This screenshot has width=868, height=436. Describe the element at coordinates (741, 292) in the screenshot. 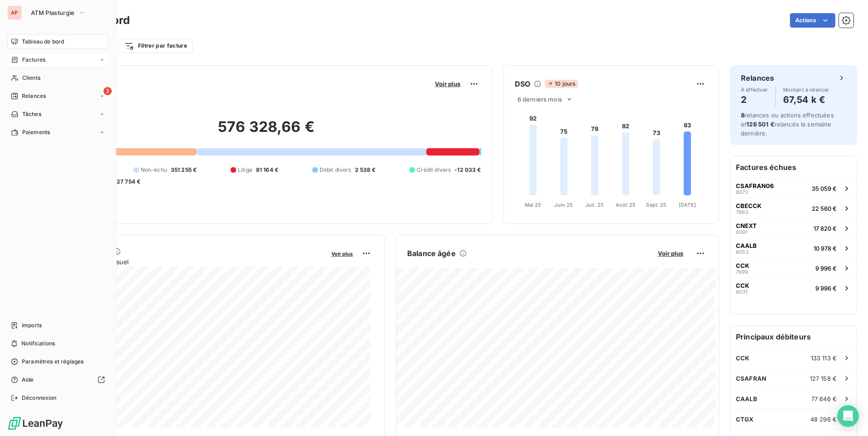

I see `span: 8031` at that location.